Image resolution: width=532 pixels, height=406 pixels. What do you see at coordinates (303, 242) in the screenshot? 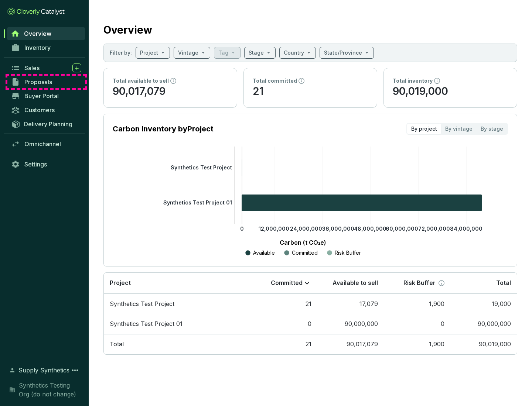
I see `p: Carbon (t CO₂e)` at bounding box center [303, 242].